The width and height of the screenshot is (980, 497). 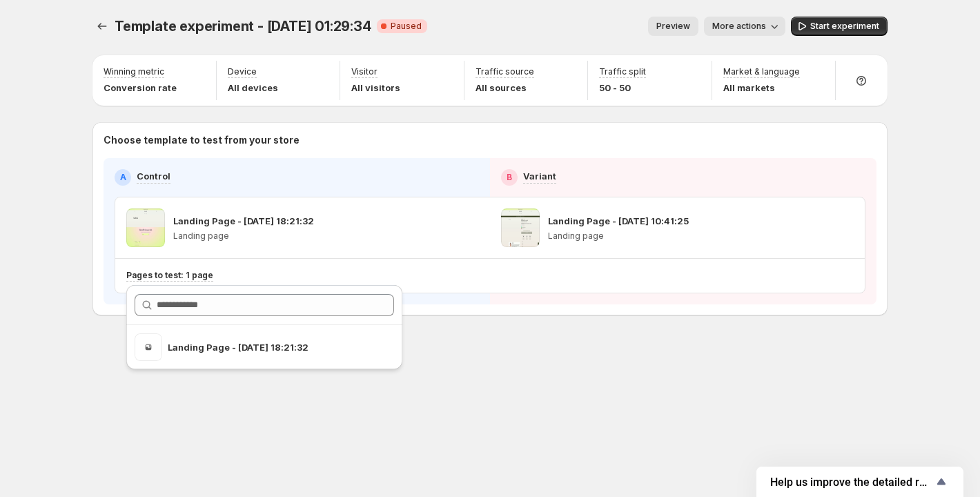 I want to click on h2: B, so click(x=509, y=178).